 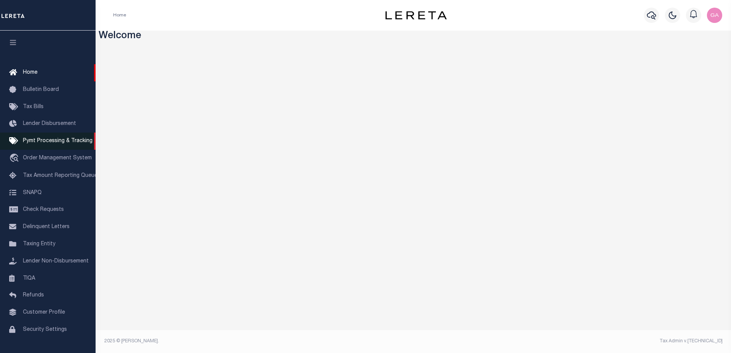 What do you see at coordinates (46, 227) in the screenshot?
I see `span: Delinquent Letters` at bounding box center [46, 227].